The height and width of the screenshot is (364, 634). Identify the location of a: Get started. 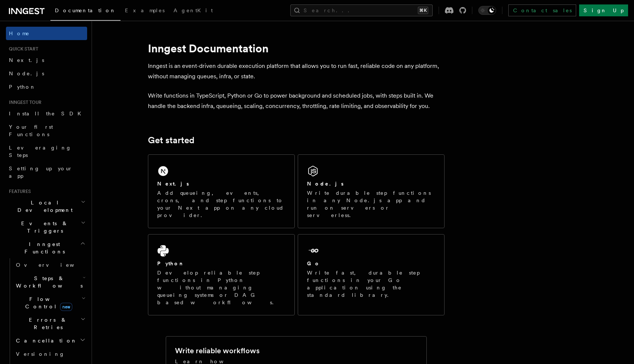
(171, 140).